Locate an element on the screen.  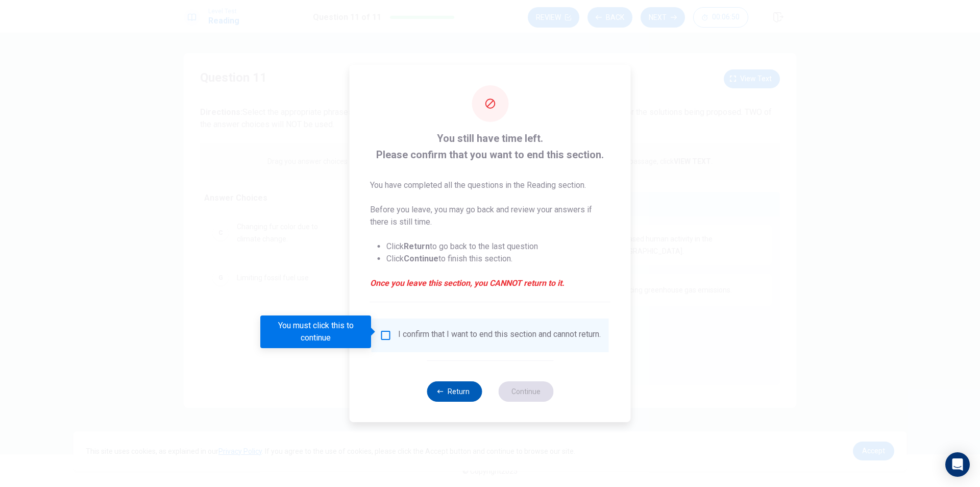
li: Click to go back to the last question is located at coordinates (498, 247).